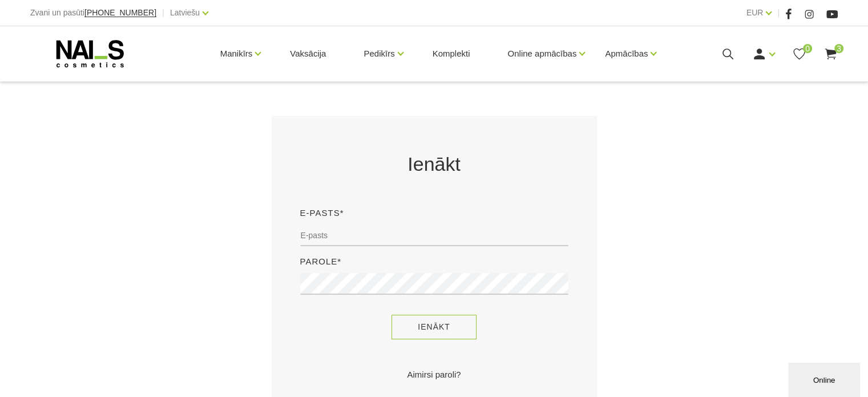  I want to click on a: 0, so click(799, 54).